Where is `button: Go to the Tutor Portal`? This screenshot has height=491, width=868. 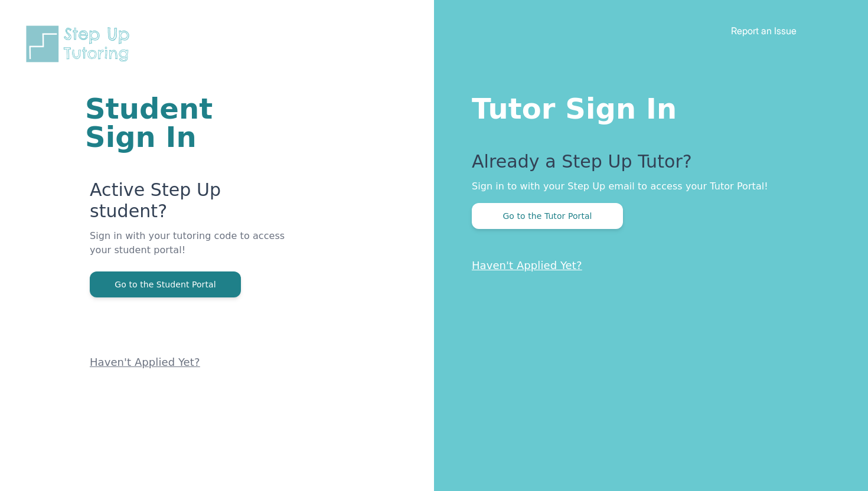 button: Go to the Tutor Portal is located at coordinates (547, 216).